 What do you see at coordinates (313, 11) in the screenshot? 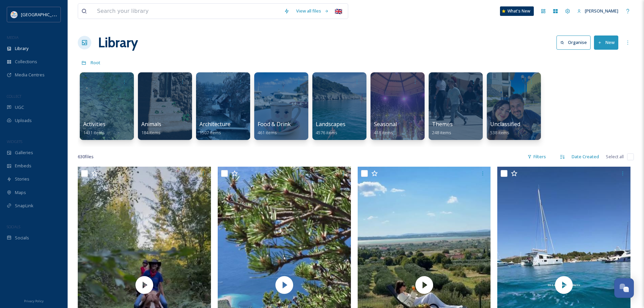
I see `div: View all files` at bounding box center [313, 11].